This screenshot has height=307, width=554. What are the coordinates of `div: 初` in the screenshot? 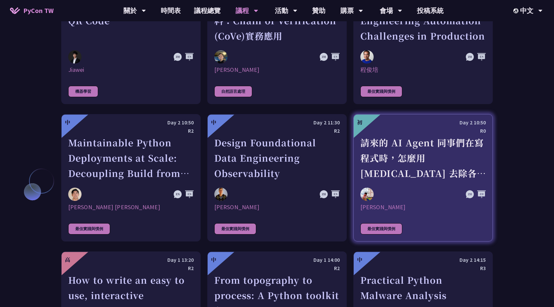 It's located at (360, 122).